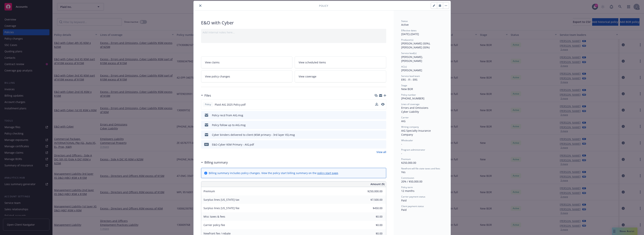  I want to click on a: View scheduled items, so click(340, 62).